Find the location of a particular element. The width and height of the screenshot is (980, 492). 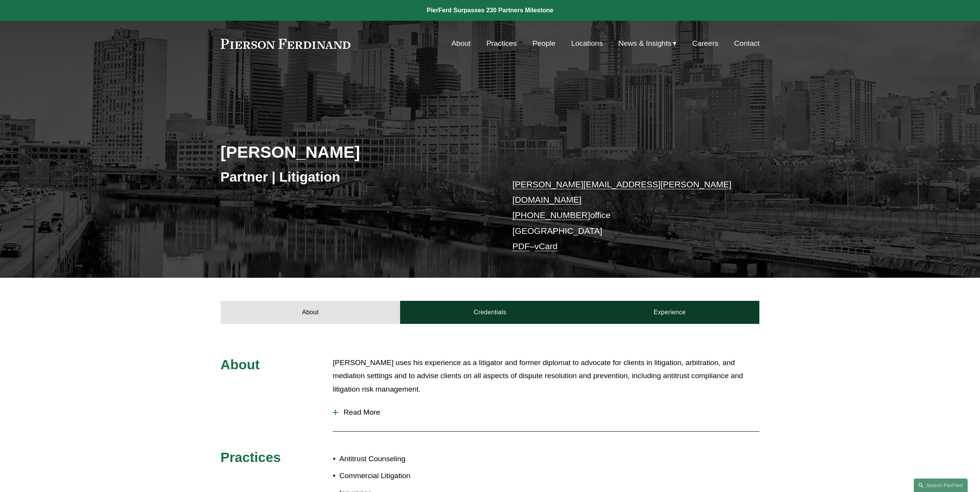

span: About is located at coordinates (240, 364).